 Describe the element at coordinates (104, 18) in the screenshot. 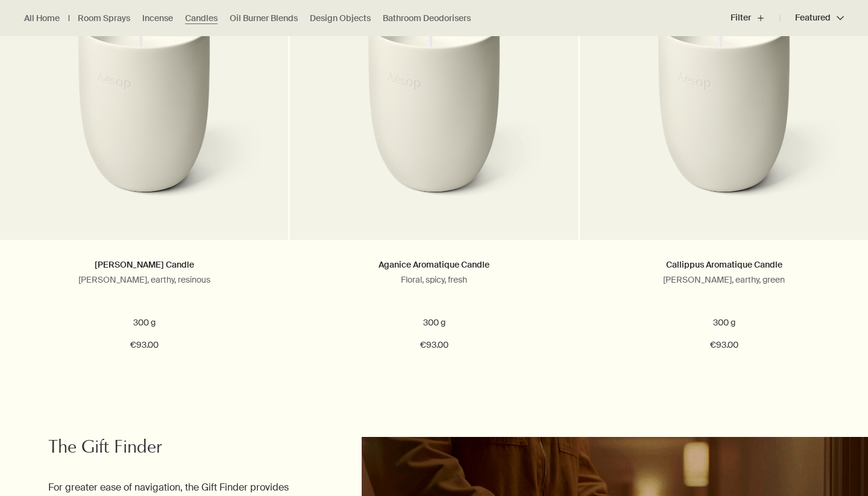

I see `a: Room Sprays` at that location.